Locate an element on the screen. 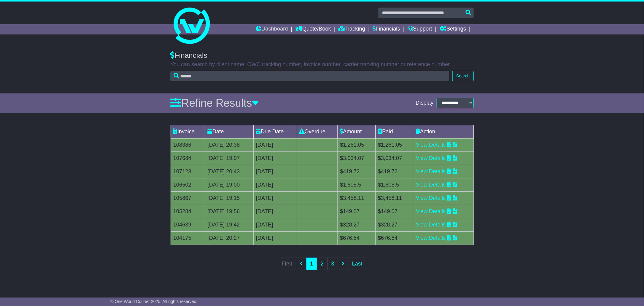  td: 105284 is located at coordinates (188, 211).